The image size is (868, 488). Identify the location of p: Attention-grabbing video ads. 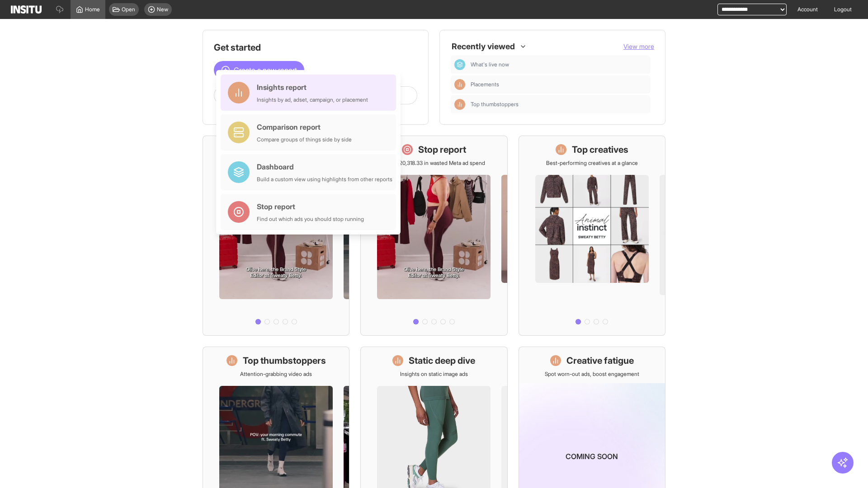
(276, 374).